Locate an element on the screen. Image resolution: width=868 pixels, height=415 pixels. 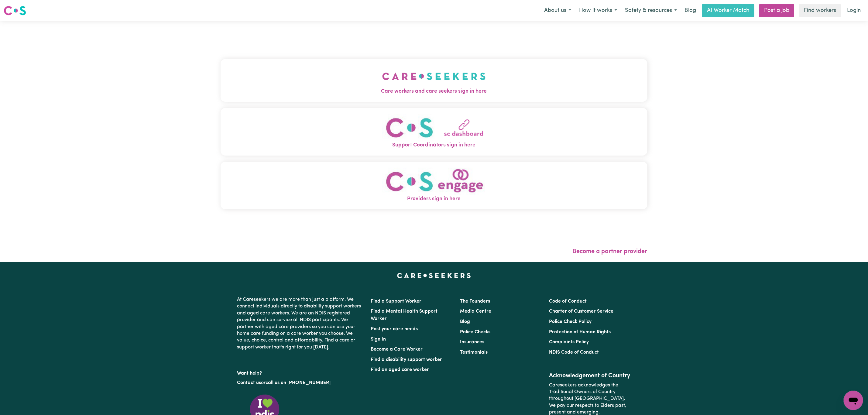
a: Careseekers home page is located at coordinates (434, 275).